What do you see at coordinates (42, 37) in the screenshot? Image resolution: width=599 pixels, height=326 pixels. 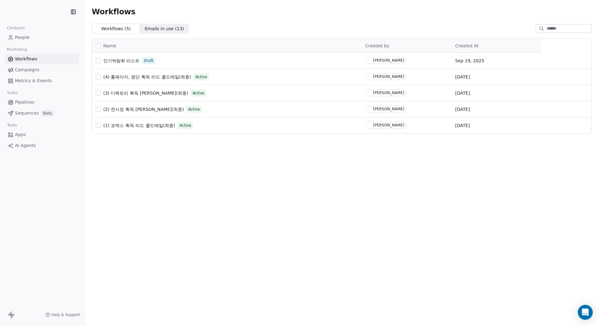 I see `a: People` at bounding box center [42, 37].